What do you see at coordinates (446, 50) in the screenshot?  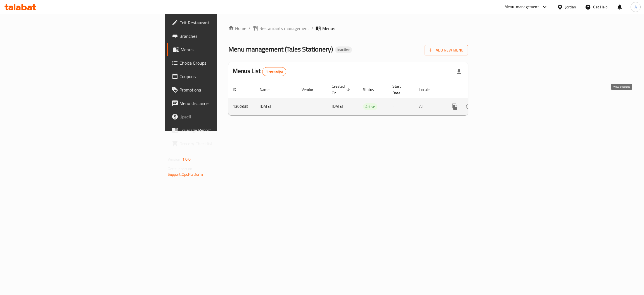 I see `span: Add New Menu` at bounding box center [446, 50].